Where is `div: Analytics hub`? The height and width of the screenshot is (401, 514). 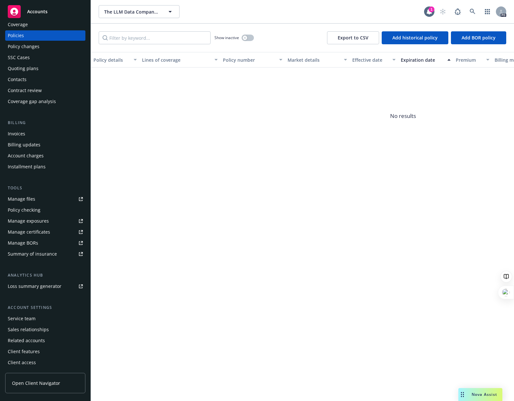
div: Analytics hub is located at coordinates (45, 275).